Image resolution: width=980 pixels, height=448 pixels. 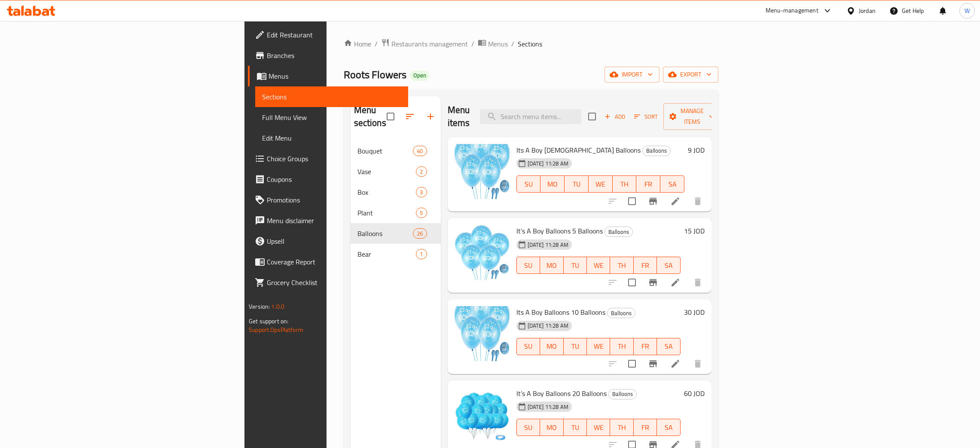 I want to click on span: Restaurants management, so click(x=430, y=44).